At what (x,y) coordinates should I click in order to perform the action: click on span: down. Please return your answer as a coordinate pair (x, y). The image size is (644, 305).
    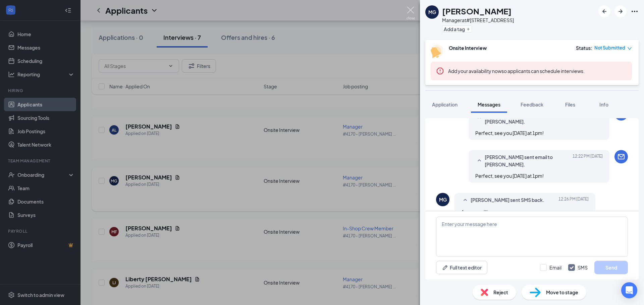
    Looking at the image, I should click on (629, 49).